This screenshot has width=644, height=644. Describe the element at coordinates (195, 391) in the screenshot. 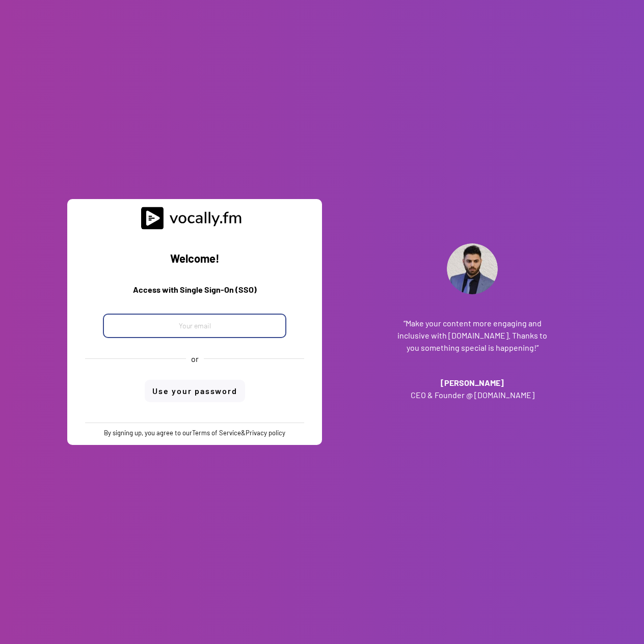

I see `button: Use your password` at that location.